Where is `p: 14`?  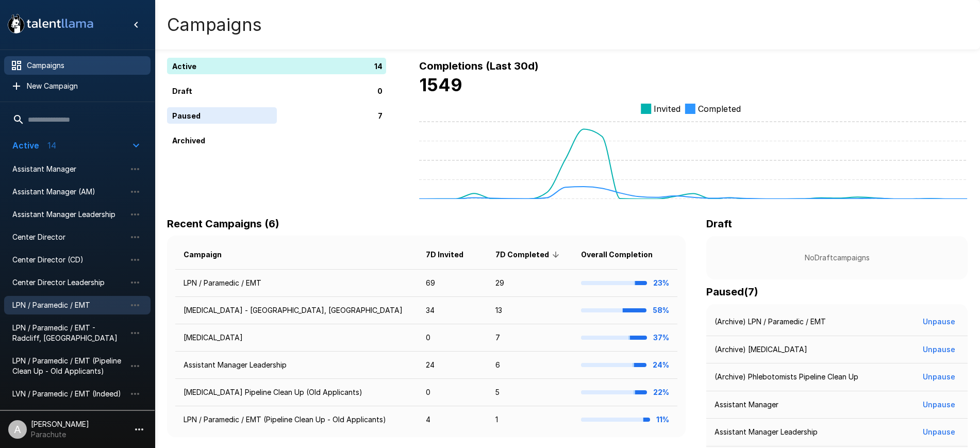 p: 14 is located at coordinates (378, 66).